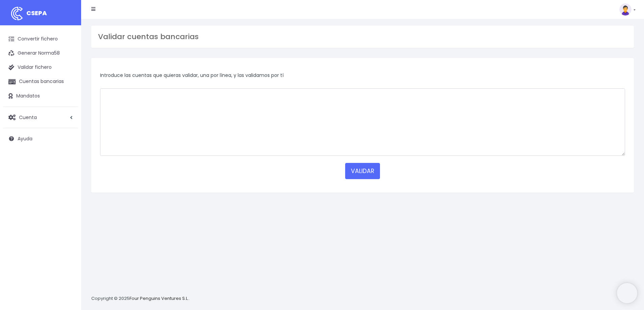 This screenshot has width=644, height=310. Describe the element at coordinates (28, 117) in the screenshot. I see `span: Cuenta` at that location.